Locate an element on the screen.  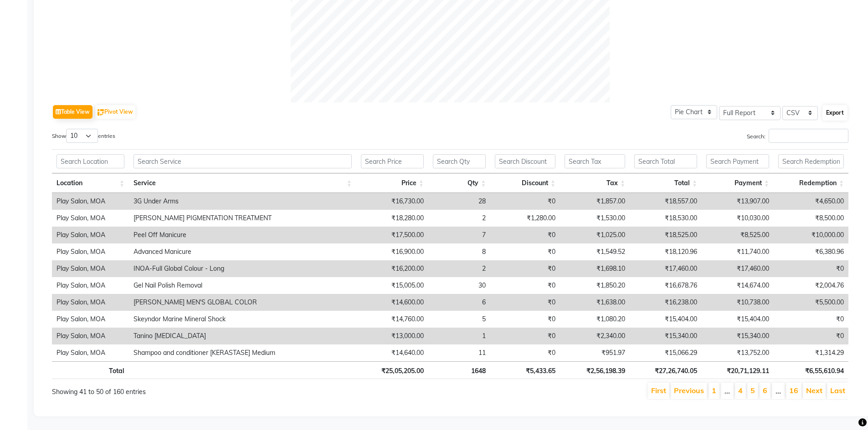
input: Search: is located at coordinates (808, 135).